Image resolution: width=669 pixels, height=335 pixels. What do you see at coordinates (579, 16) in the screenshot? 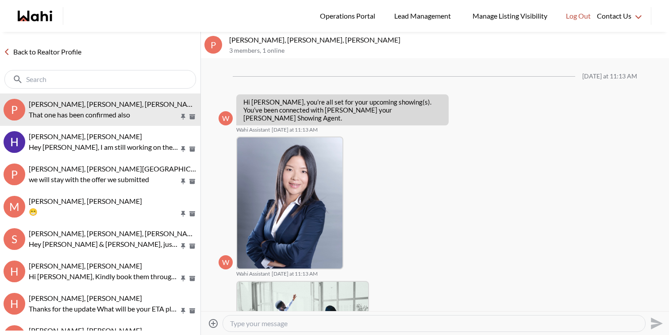
I see `span: Log Out` at bounding box center [579, 16].